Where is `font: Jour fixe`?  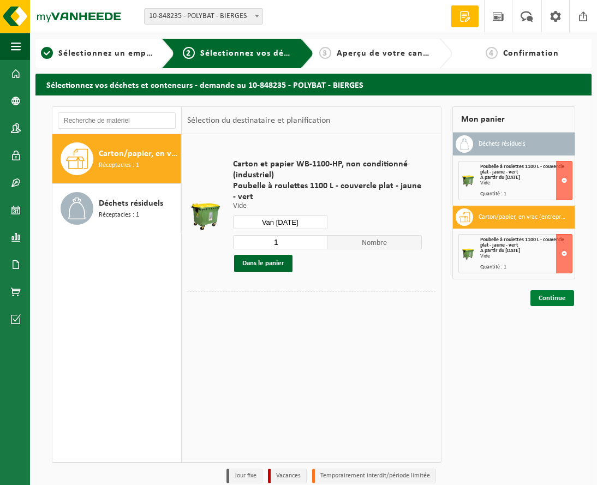 font: Jour fixe is located at coordinates (245, 476).